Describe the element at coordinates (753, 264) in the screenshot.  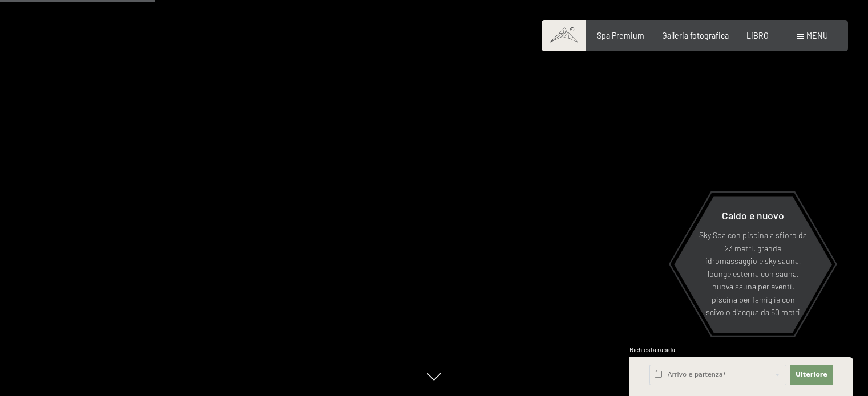
I see `a: Caldo e nuovo Sky Spa con piscina a sfioro da 23 metri, grande idromassaggio e sky sauna, lounge ...` at that location.